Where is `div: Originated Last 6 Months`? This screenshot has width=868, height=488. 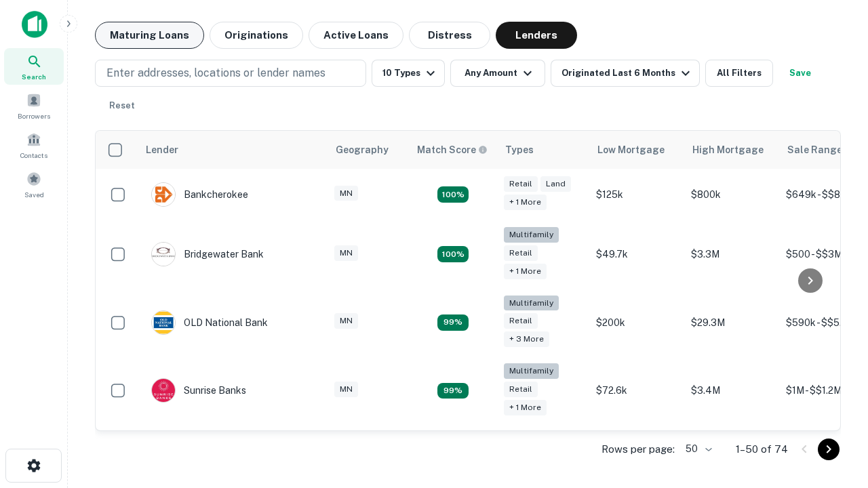
div: Originated Last 6 Months is located at coordinates (627, 73).